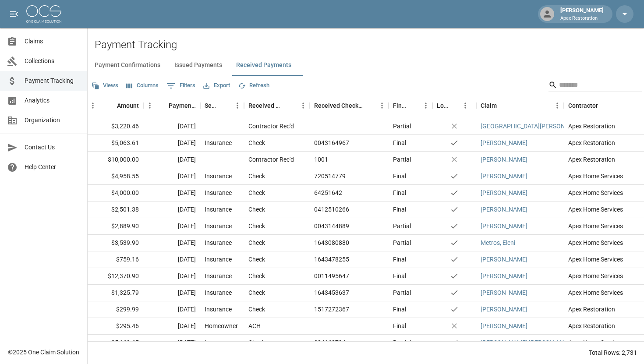 The height and width of the screenshot is (364, 644). What do you see at coordinates (52, 100) in the screenshot?
I see `span: Analytics` at bounding box center [52, 100].